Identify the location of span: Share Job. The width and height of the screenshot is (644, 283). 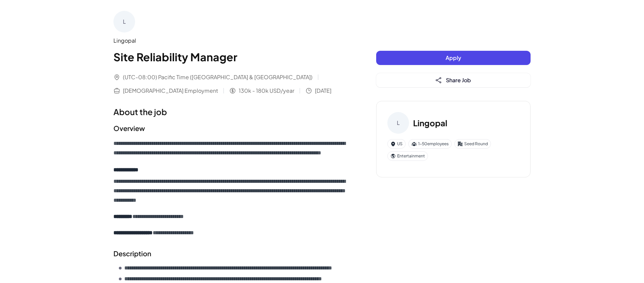
(458, 80).